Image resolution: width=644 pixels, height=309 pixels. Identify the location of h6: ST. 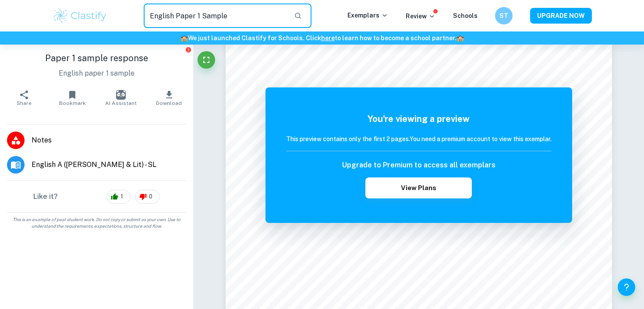
(503, 16).